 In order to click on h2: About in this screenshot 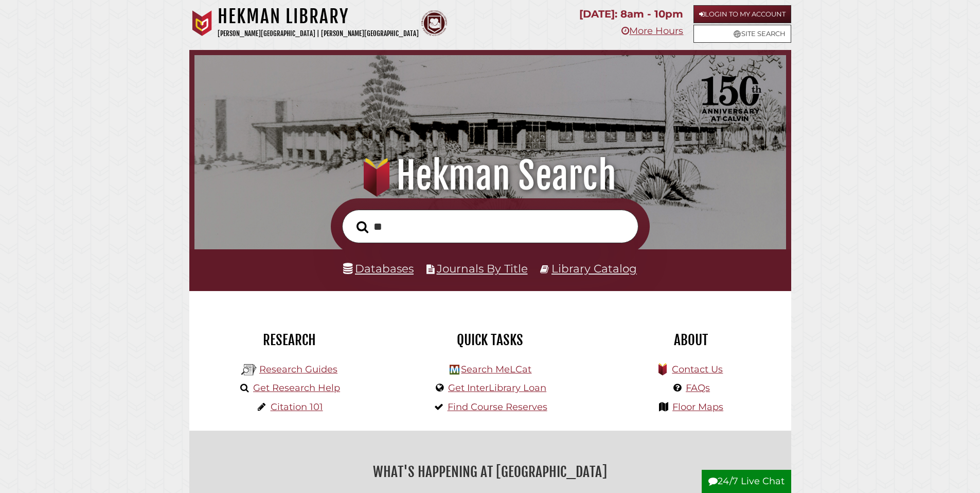, I will do `click(691, 340)`.